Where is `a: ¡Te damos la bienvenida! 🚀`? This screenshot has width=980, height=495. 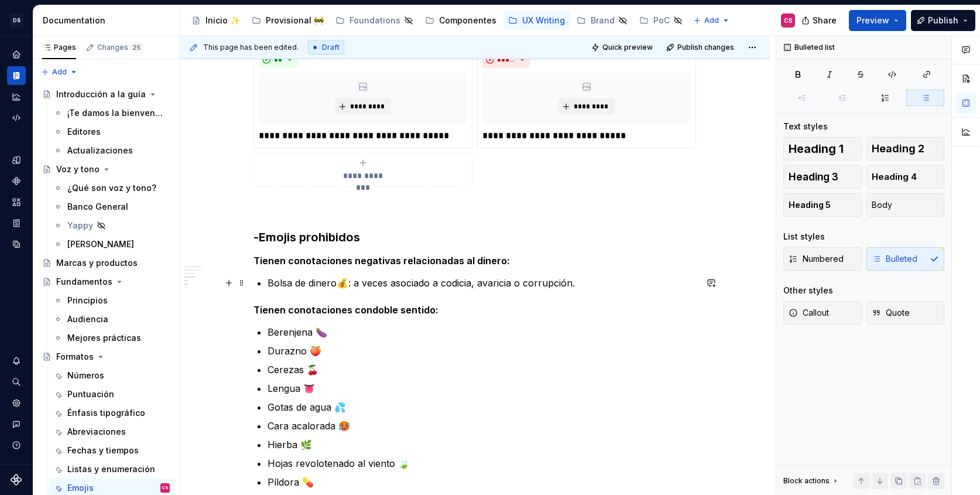
a: ¡Te damos la bienvenida! 🚀 is located at coordinates (111, 113).